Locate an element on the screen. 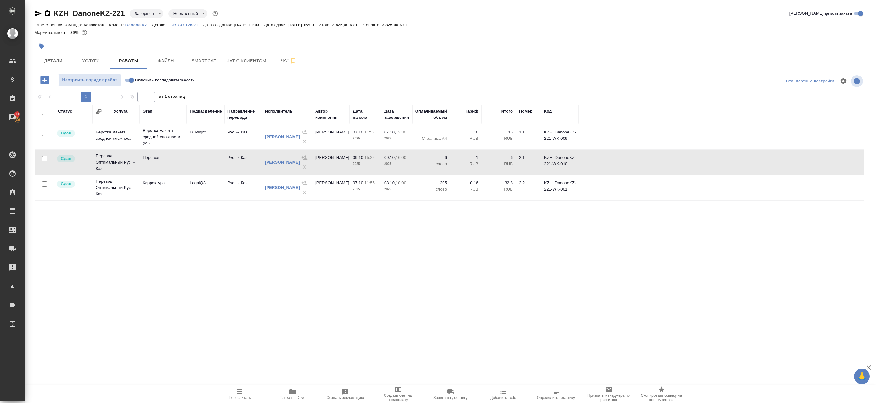  div: Итого is located at coordinates (507, 111).